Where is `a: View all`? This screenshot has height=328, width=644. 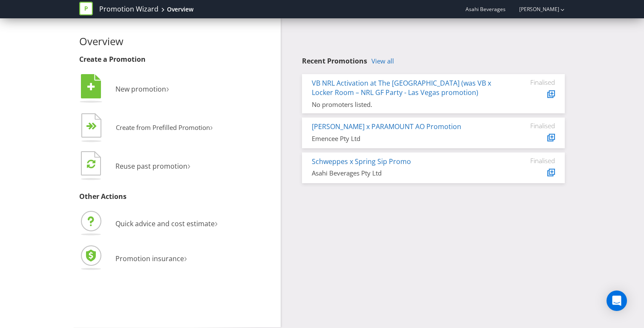 a: View all is located at coordinates (382, 61).